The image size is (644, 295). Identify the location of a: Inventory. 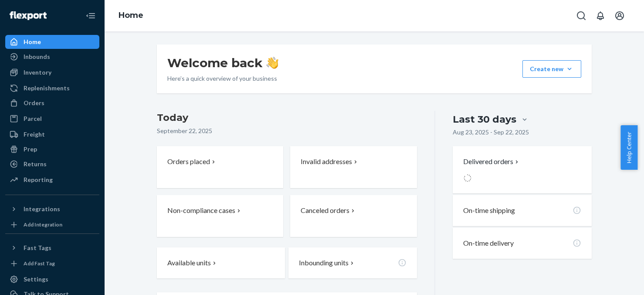
(52, 72).